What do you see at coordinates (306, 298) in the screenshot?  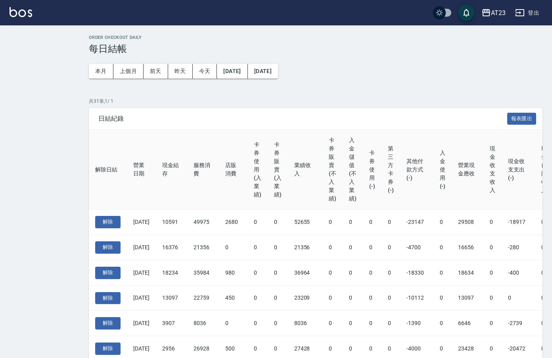 I see `td: 23209` at bounding box center [306, 298].